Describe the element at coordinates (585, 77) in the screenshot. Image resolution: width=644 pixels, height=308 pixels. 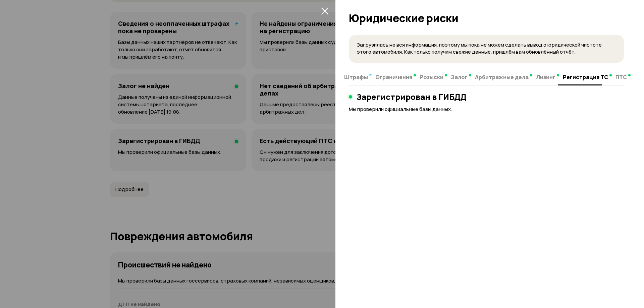
I see `span: Регистрация ТС` at that location.